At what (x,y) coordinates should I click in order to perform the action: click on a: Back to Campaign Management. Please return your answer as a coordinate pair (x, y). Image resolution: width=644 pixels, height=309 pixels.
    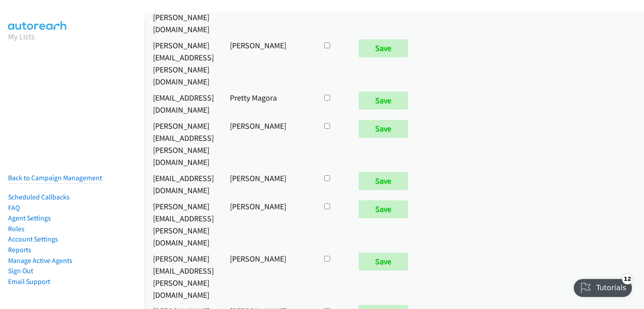
    Looking at the image, I should click on (55, 177).